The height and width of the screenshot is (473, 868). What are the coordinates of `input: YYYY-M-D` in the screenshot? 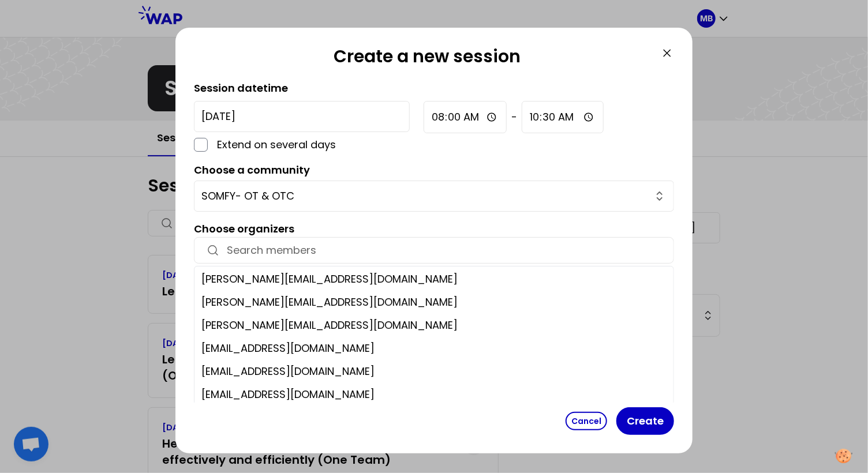 It's located at (302, 116).